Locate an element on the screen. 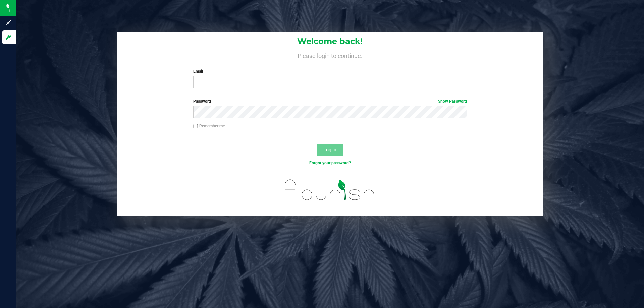 Image resolution: width=644 pixels, height=308 pixels. label: Remember me is located at coordinates (209, 126).